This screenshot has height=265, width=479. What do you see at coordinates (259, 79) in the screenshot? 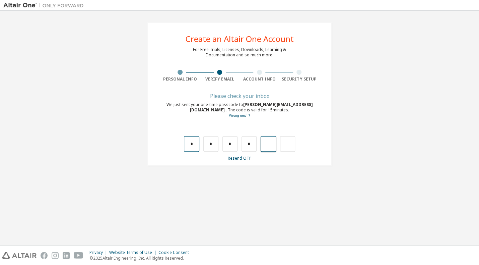
I see `div: Account Info` at bounding box center [259, 79].